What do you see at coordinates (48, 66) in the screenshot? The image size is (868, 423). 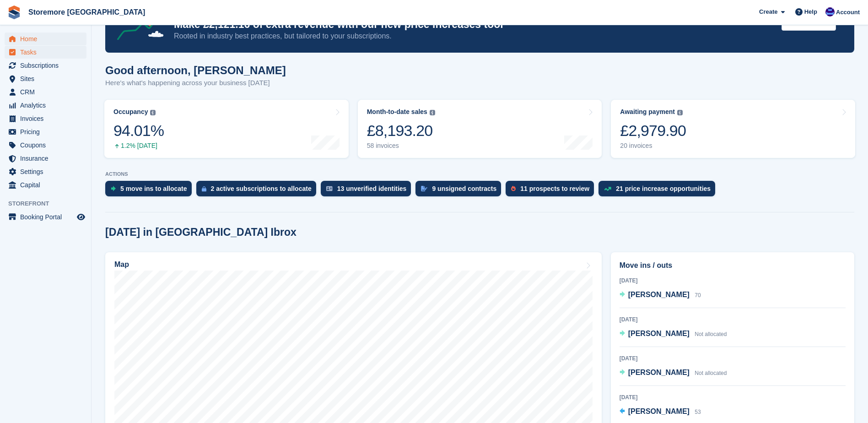 I see `span: Subscriptions` at bounding box center [48, 66].